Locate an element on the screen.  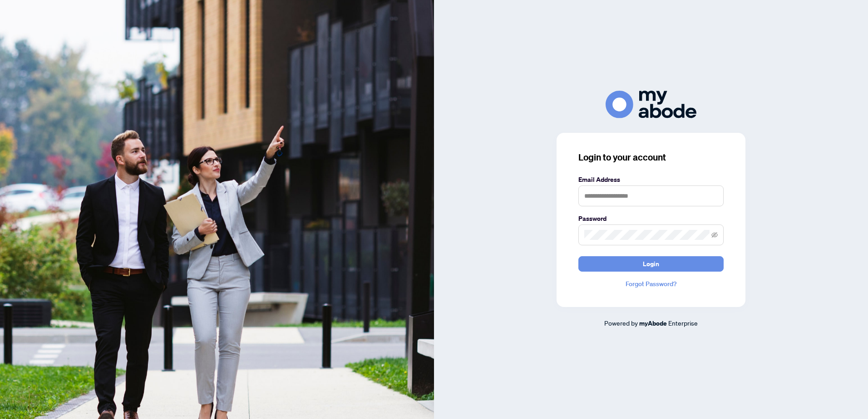
span: Login is located at coordinates (651, 264).